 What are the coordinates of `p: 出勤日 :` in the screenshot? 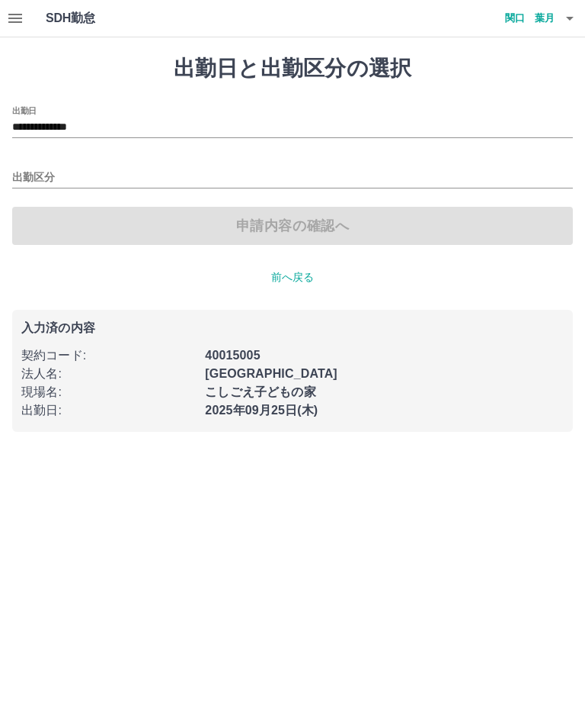 It's located at (108, 411).